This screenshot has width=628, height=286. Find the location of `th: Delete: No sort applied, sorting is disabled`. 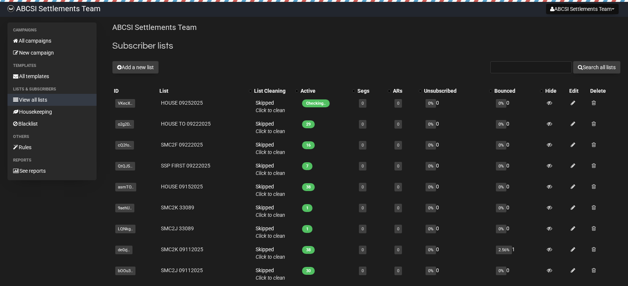

th: Delete: No sort applied, sorting is disabled is located at coordinates (604, 91).